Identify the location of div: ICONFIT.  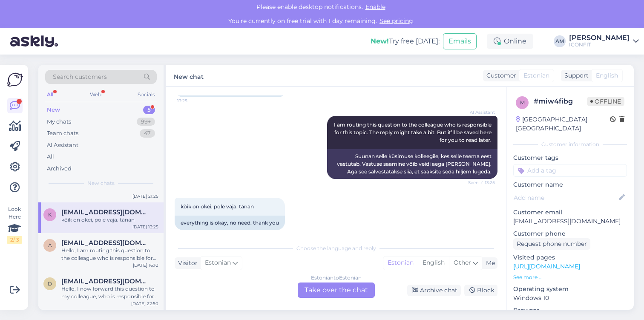
(599, 45).